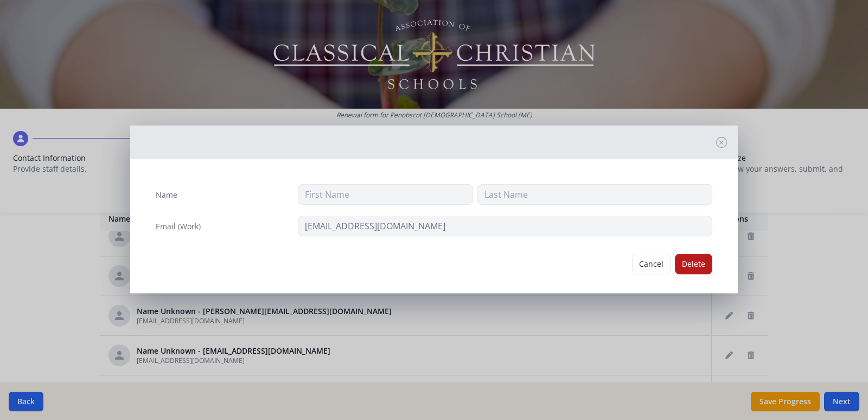 The width and height of the screenshot is (868, 420). Describe the element at coordinates (385, 195) in the screenshot. I see `input: First Name` at that location.